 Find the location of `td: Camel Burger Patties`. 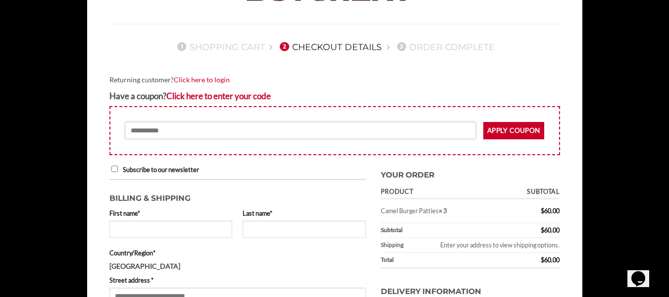

td: Camel Burger Patties is located at coordinates (440, 211).